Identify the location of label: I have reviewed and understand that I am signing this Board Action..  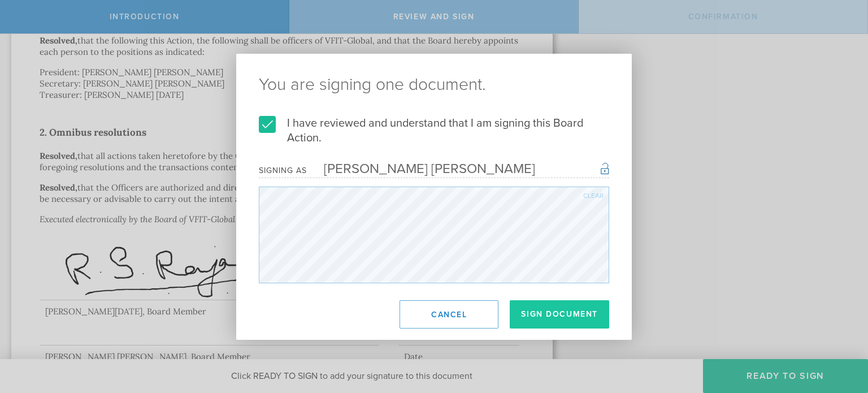
(434, 130).